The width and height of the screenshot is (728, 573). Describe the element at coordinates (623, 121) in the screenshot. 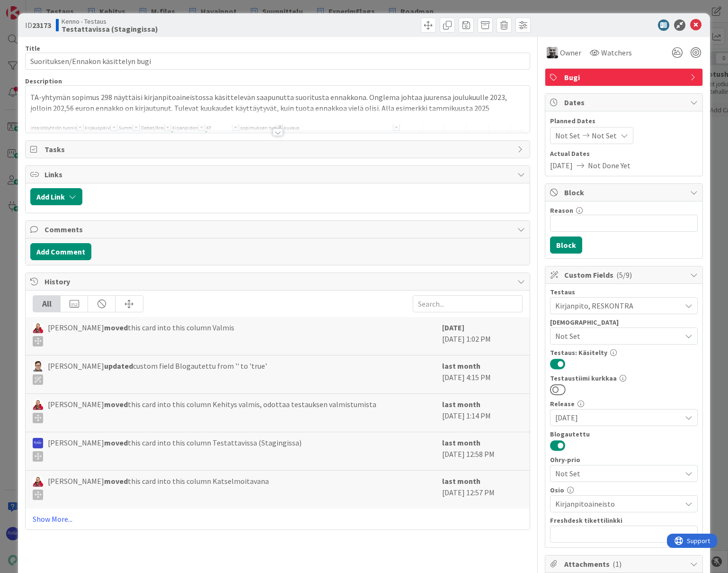

I see `span: Planned Dates` at that location.